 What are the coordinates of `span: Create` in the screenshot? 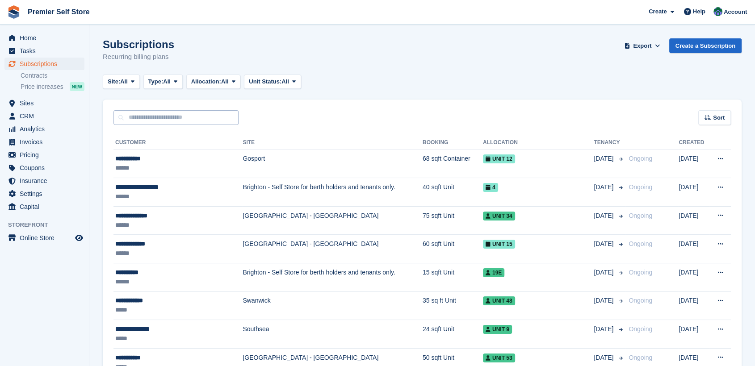 It's located at (658, 12).